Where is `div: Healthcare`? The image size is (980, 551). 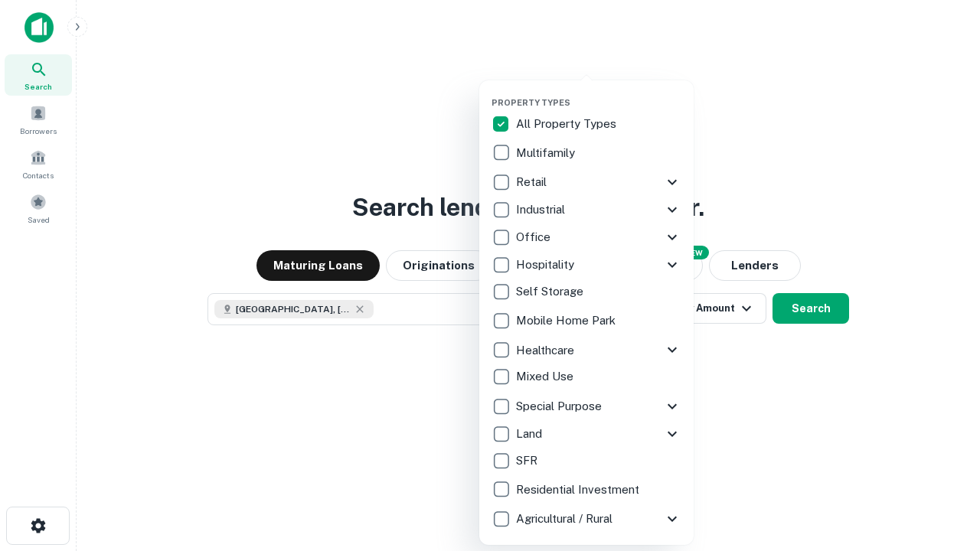 div: Healthcare is located at coordinates (586, 350).